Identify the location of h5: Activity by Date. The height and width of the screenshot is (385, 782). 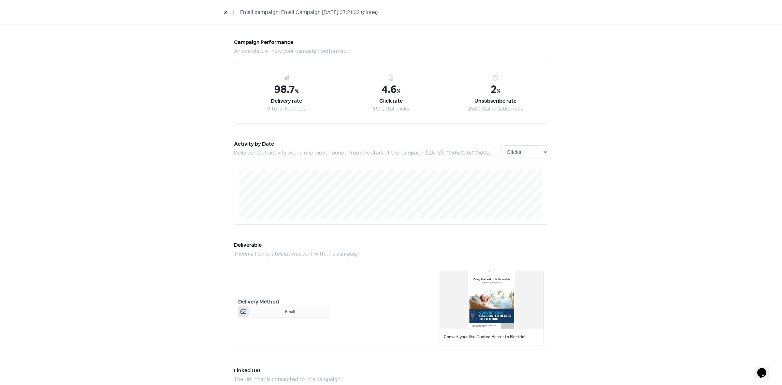
(367, 144).